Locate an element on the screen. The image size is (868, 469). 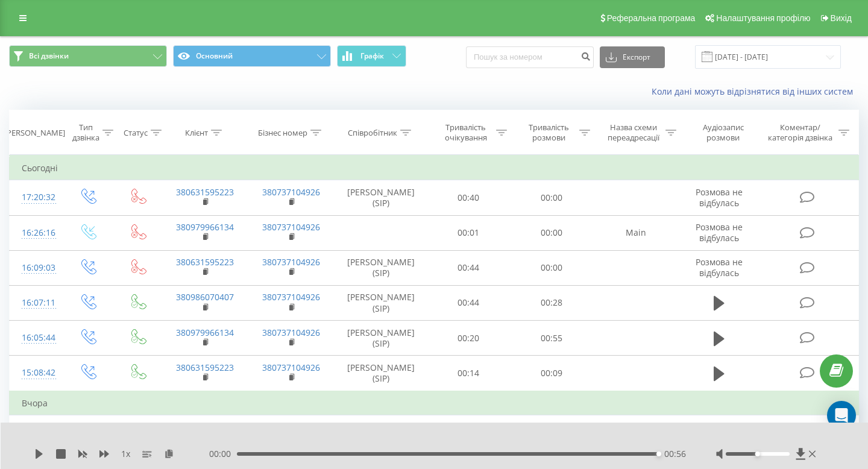
span: 00:56 is located at coordinates (675, 454).